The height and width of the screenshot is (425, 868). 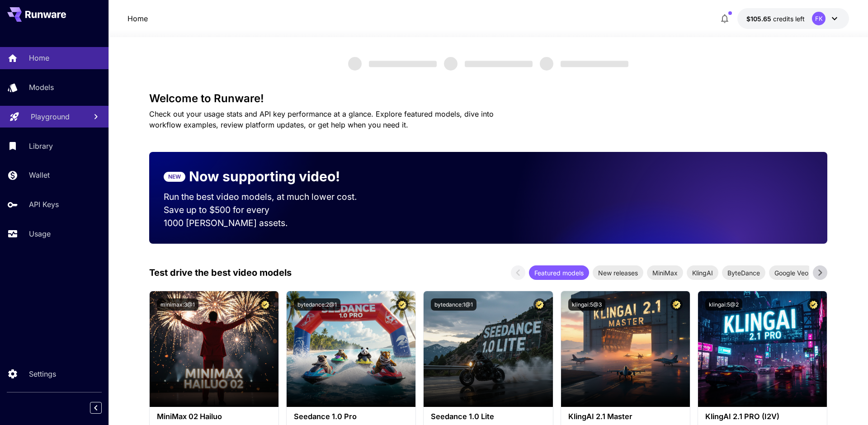 I want to click on nav: breadcrumb, so click(x=137, y=18).